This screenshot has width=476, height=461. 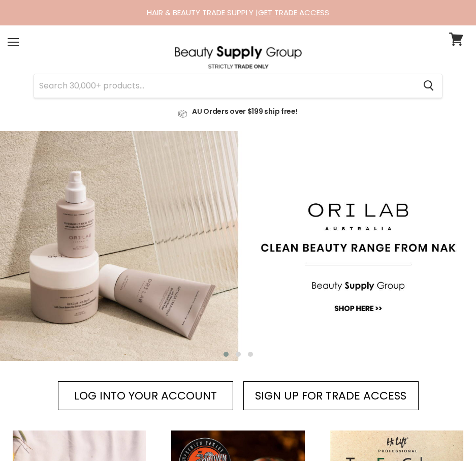 I want to click on a: LOG INTO YOUR ACCOUNT, so click(x=145, y=395).